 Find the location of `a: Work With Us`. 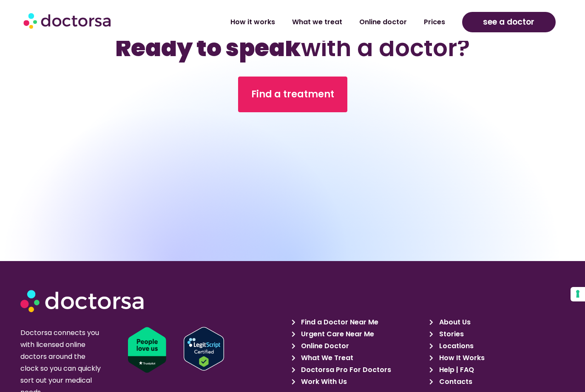

a: Work With Us is located at coordinates (358, 382).